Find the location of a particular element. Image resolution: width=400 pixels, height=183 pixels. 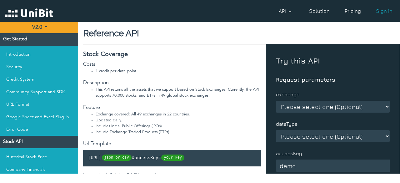

li: Includes Initial Public Offerings (IPOs). is located at coordinates (178, 126).